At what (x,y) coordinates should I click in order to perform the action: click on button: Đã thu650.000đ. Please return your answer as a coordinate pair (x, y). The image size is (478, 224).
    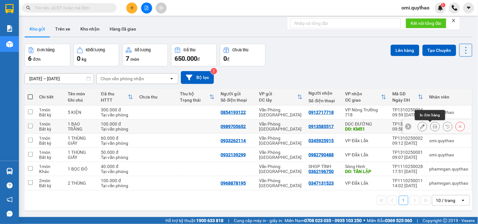
    Looking at the image, I should click on (194, 55).